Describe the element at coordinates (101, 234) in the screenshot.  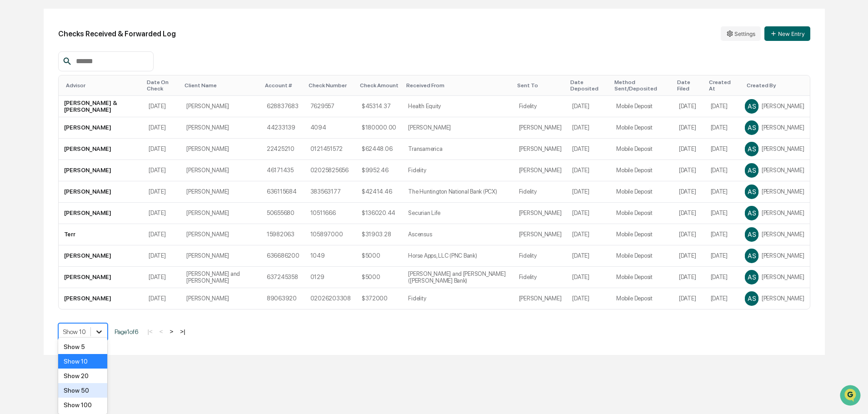
I see `td: Terr` at that location.